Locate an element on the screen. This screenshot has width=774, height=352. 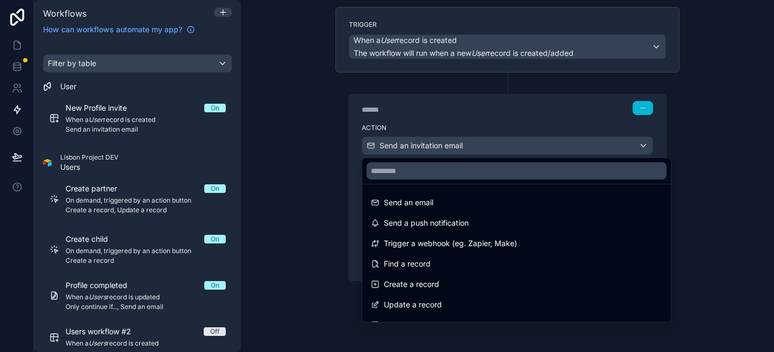
span: Find a record is located at coordinates (407, 264).